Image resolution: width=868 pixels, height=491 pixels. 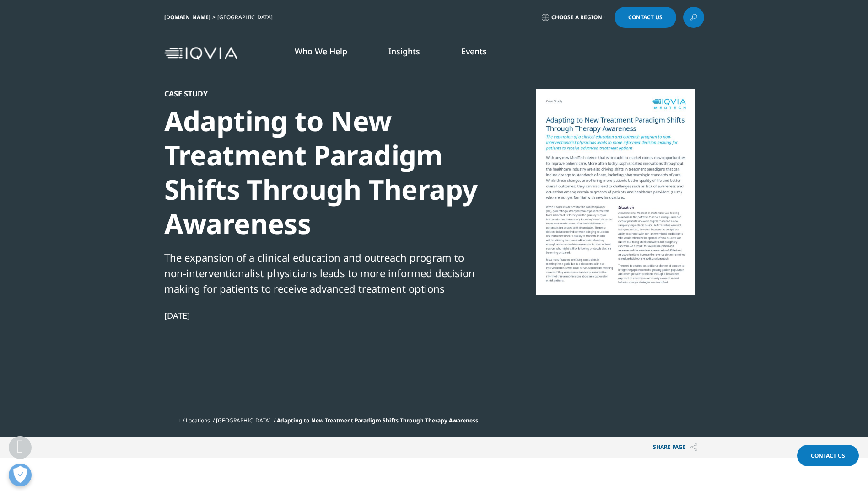 I want to click on button: Share PAGEShare PAGE, so click(x=675, y=447).